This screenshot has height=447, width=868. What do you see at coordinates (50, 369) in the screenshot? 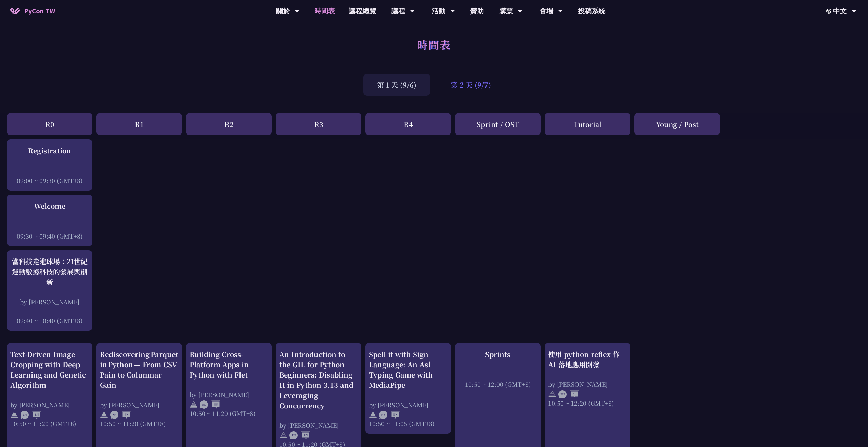
I see `div: Text-Driven Image Cropping with Deep Learning and Genetic Algorithm` at bounding box center [50, 369].